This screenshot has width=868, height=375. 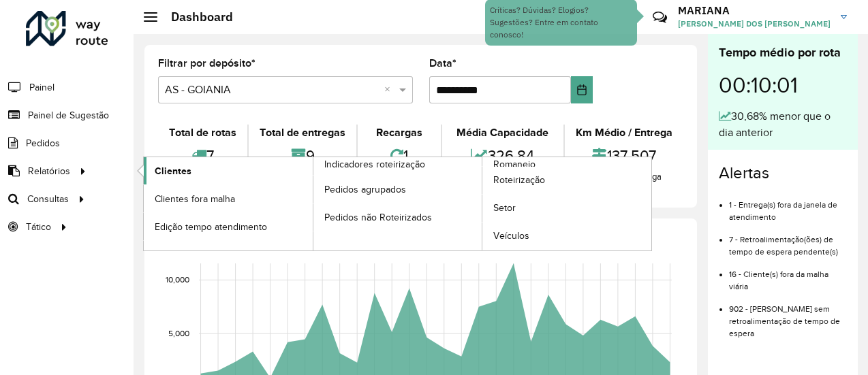 What do you see at coordinates (177, 279) in the screenshot?
I see `text: 10,000` at bounding box center [177, 279].